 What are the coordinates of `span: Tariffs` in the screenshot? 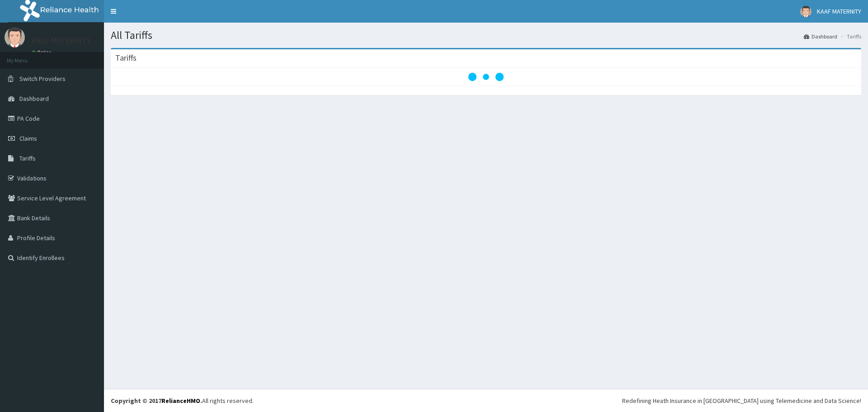 It's located at (28, 159).